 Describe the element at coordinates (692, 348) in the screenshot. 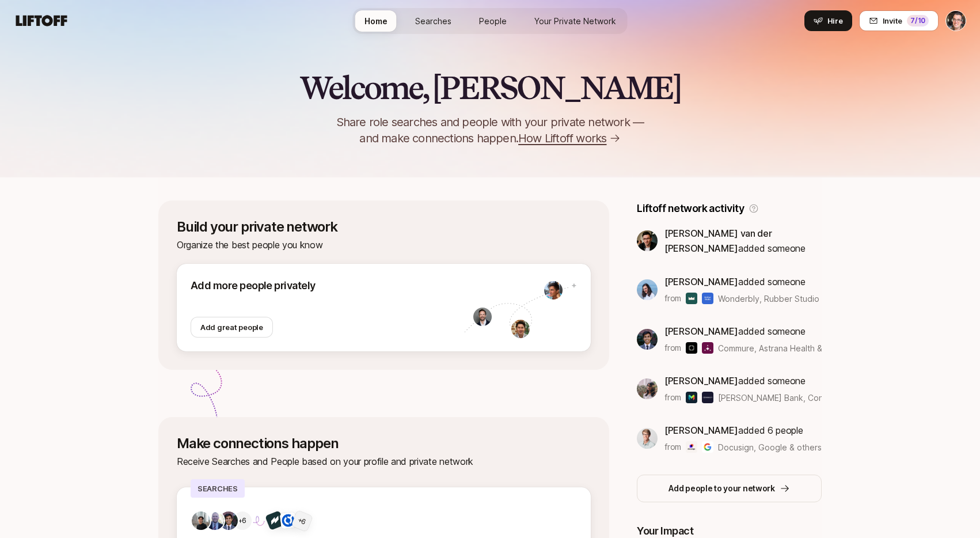

I see `img: Commure` at that location.